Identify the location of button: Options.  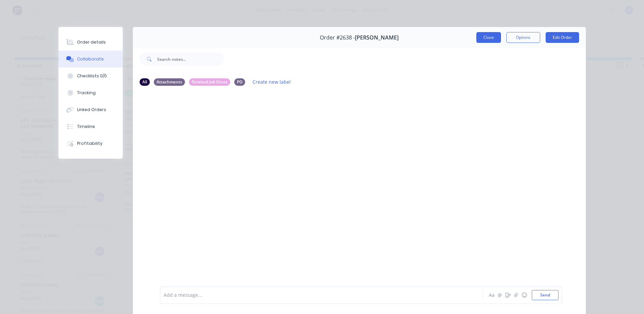
(523, 38).